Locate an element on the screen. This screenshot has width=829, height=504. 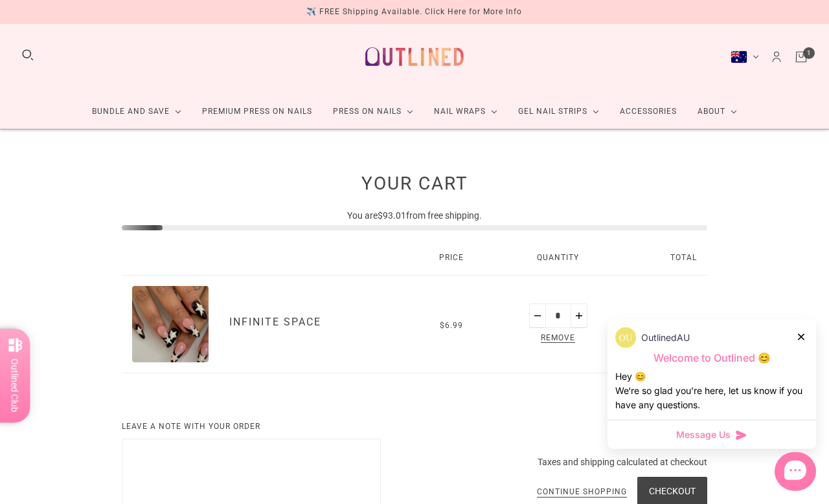
a: Account is located at coordinates (777, 57).